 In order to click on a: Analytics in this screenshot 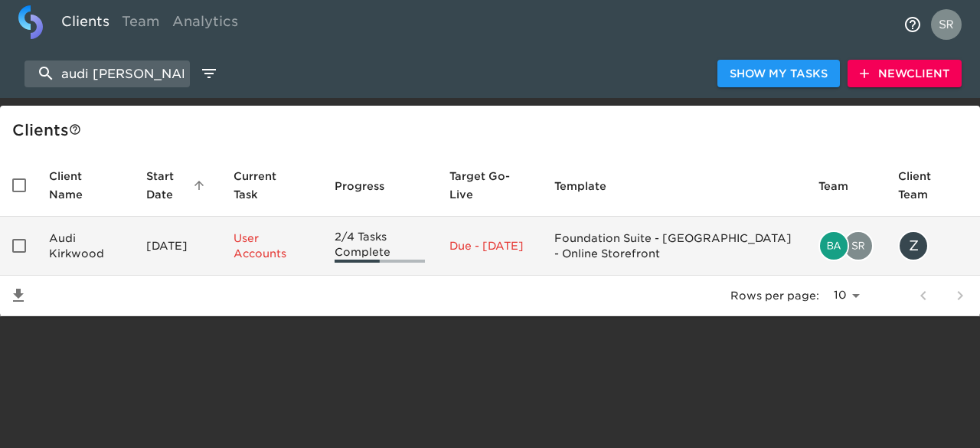, I will do `click(205, 24)`.